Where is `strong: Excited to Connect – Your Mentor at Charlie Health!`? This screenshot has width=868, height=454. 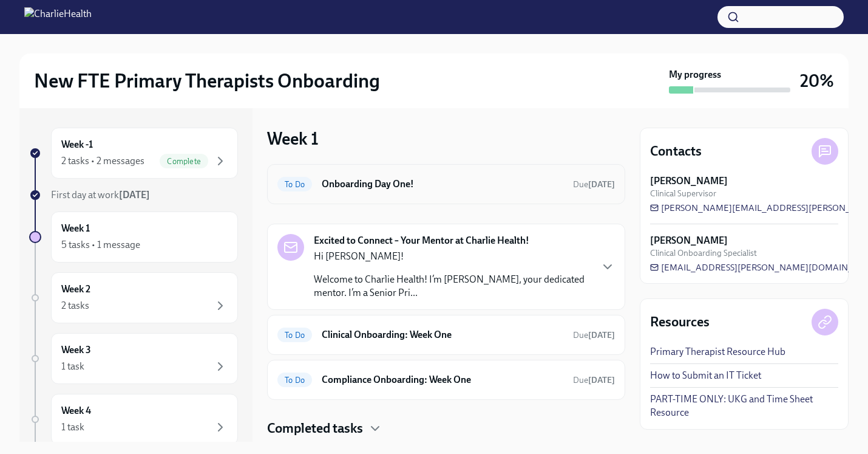
strong: Excited to Connect – Your Mentor at Charlie Health! is located at coordinates (421, 241).